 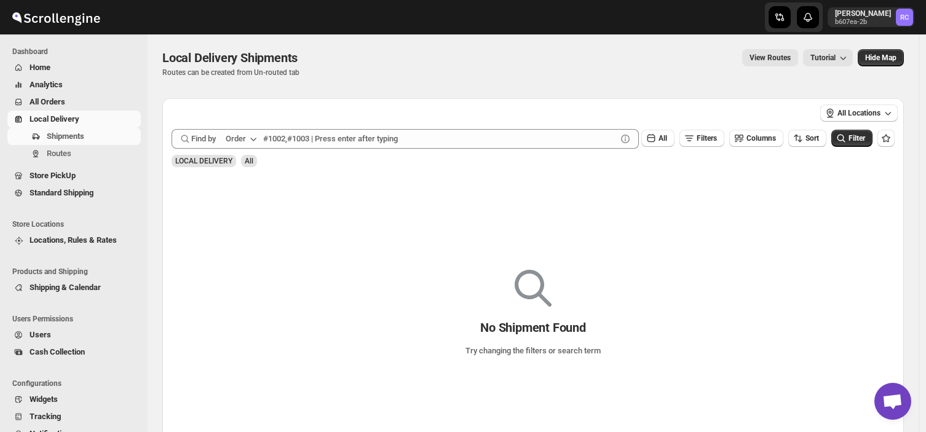 What do you see at coordinates (65, 136) in the screenshot?
I see `span: Shipments` at bounding box center [65, 136].